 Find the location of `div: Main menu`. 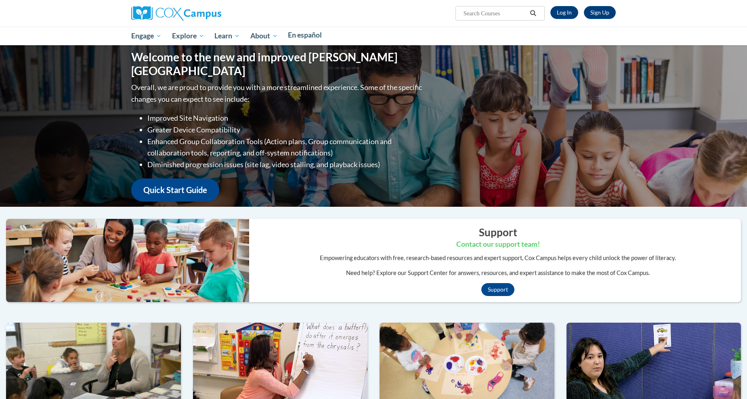

div: Main menu is located at coordinates (374, 36).